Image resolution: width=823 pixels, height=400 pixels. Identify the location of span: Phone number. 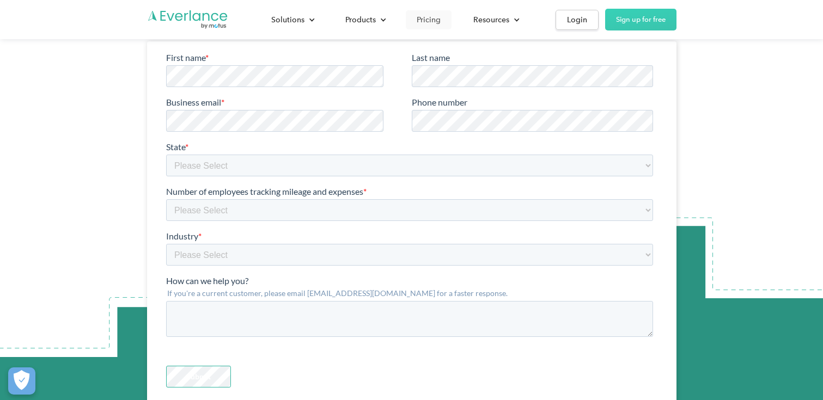
(273, 50).